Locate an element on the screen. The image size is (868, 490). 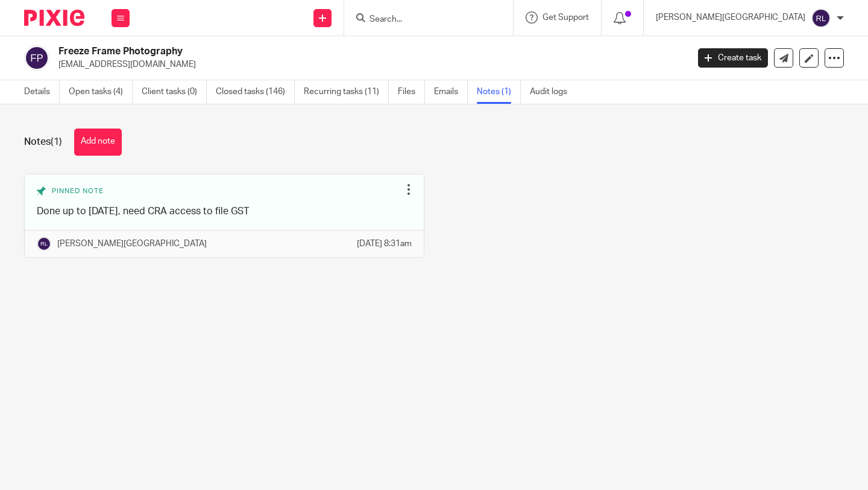
a: Closed tasks (146) is located at coordinates (255, 91).